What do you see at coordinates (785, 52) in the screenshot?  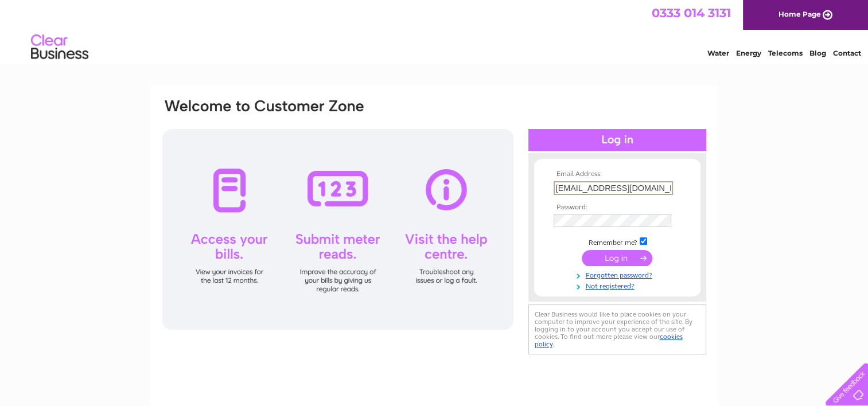 I see `a: Telecoms` at bounding box center [785, 52].